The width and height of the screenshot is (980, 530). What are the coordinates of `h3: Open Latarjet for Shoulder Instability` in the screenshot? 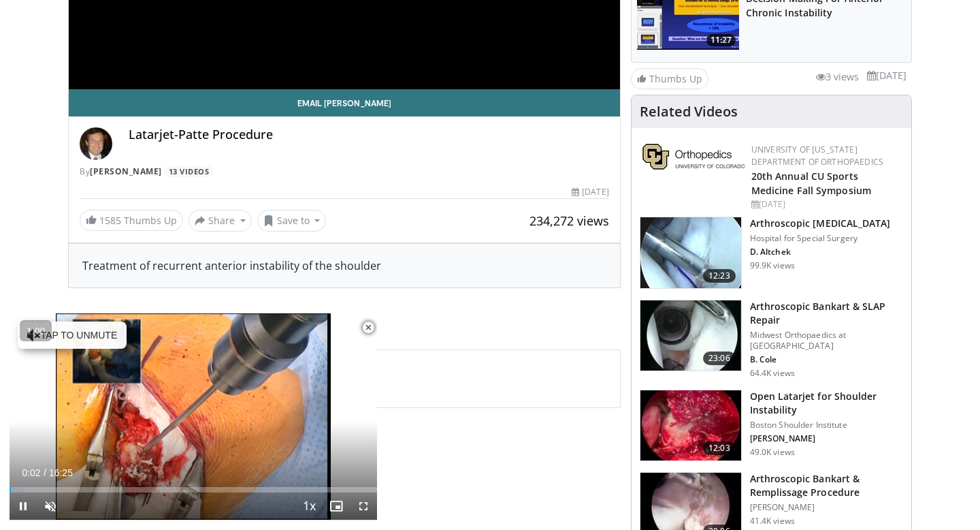 It's located at (826, 404).